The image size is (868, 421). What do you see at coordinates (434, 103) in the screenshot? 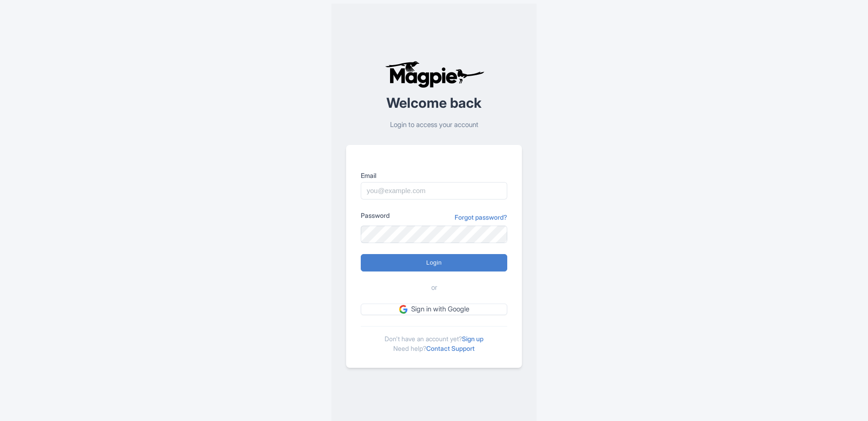
I see `h2: Welcome back` at bounding box center [434, 103].